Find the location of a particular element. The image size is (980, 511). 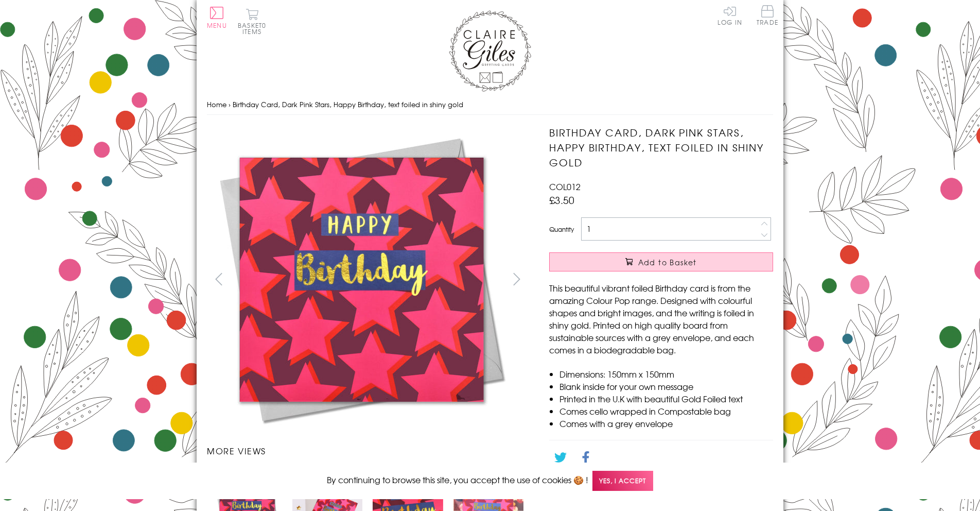

span: COL012 is located at coordinates (564, 186).